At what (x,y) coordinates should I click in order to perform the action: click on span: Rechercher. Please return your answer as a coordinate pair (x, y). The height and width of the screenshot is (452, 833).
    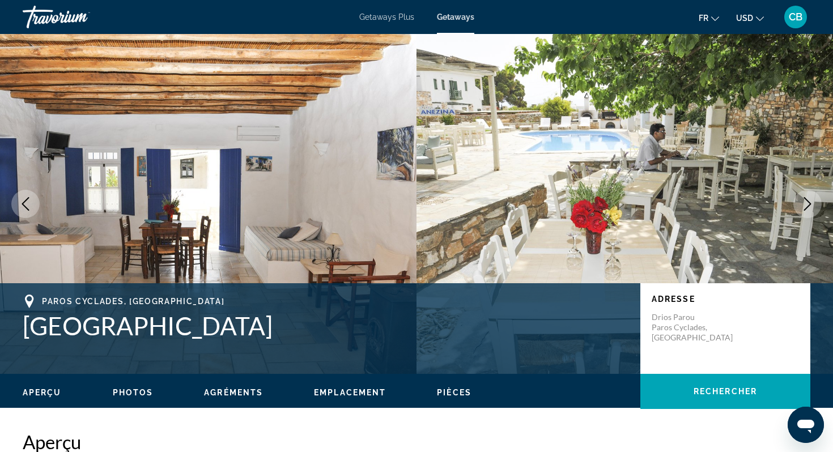
    Looking at the image, I should click on (726, 392).